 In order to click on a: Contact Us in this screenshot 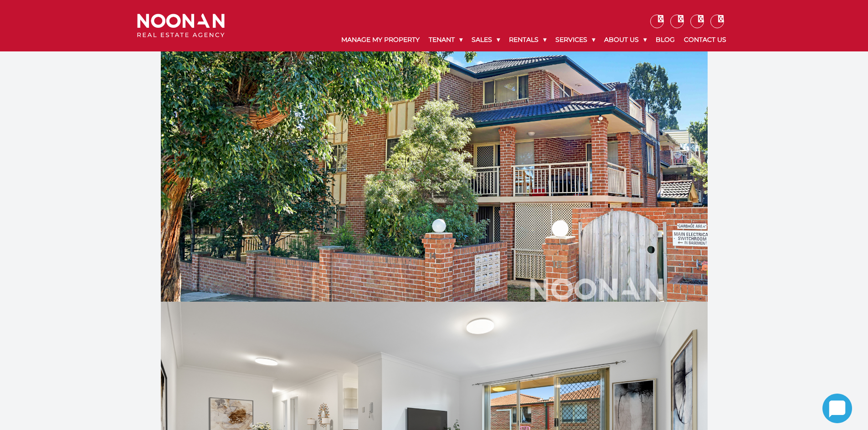, I will do `click(705, 39)`.